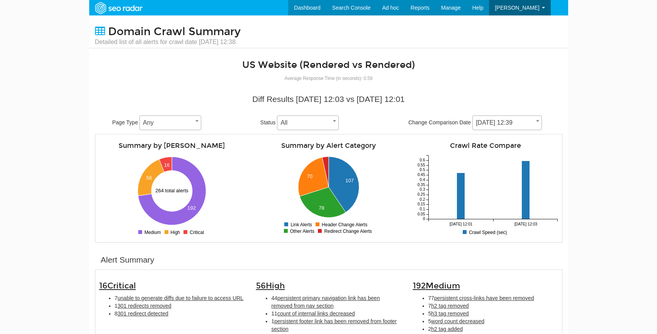  Describe the element at coordinates (421, 204) in the screenshot. I see `tspan: 0.15` at that location.